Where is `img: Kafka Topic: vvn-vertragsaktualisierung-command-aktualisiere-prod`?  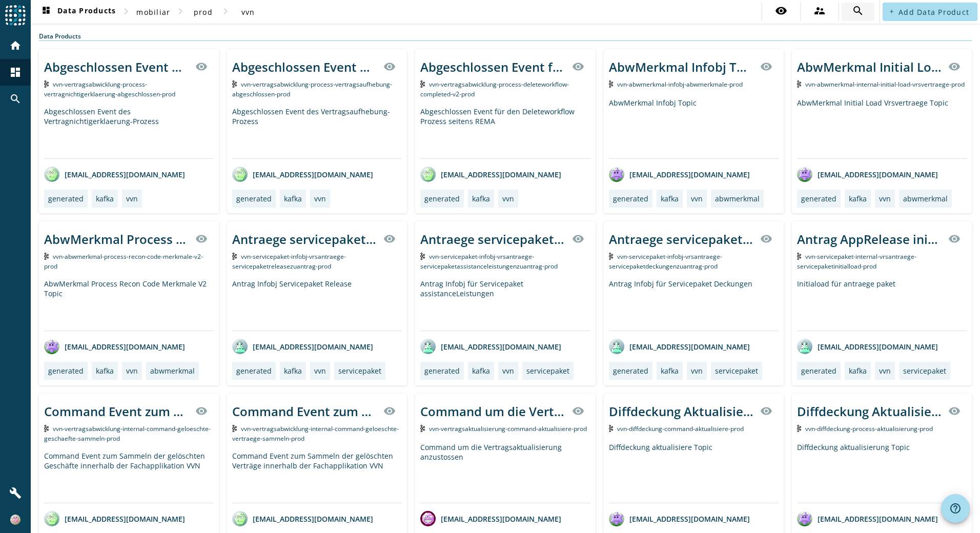
img: Kafka Topic: vvn-vertragsaktualisierung-command-aktualisiere-prod is located at coordinates (422, 428).